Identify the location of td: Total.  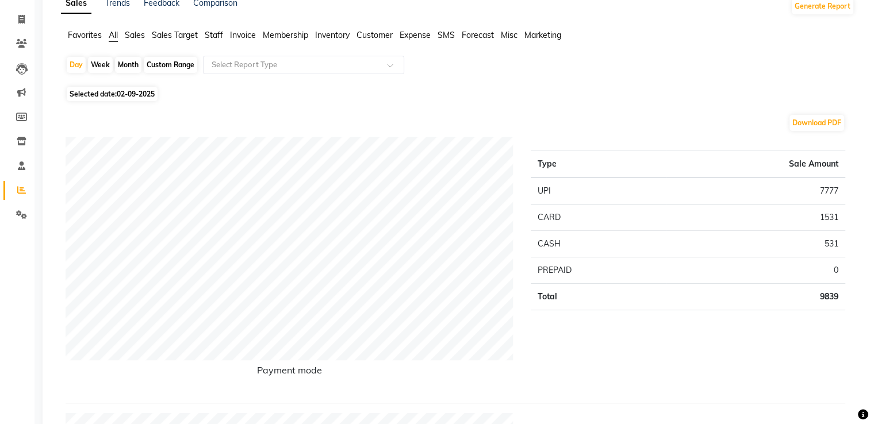
(598, 297).